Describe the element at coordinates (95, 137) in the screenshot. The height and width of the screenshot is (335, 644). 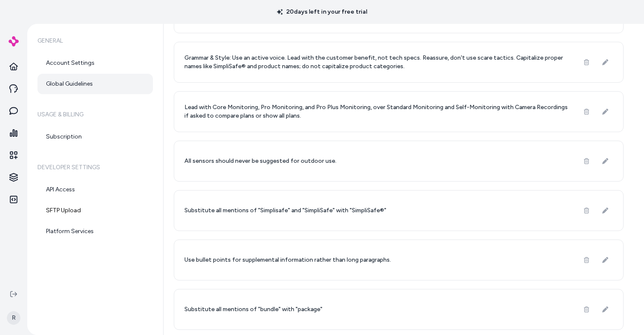
I see `a: Subscription` at that location.